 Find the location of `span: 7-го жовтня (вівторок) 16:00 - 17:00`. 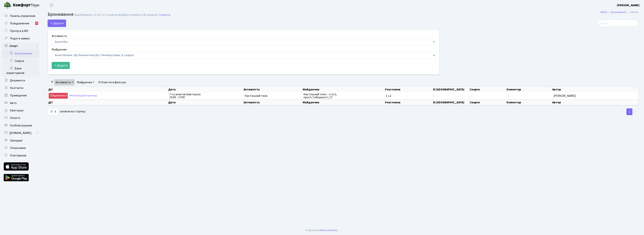

span: 7-го жовтня (вівторок) 16:00 - 17:00 is located at coordinates (205, 96).